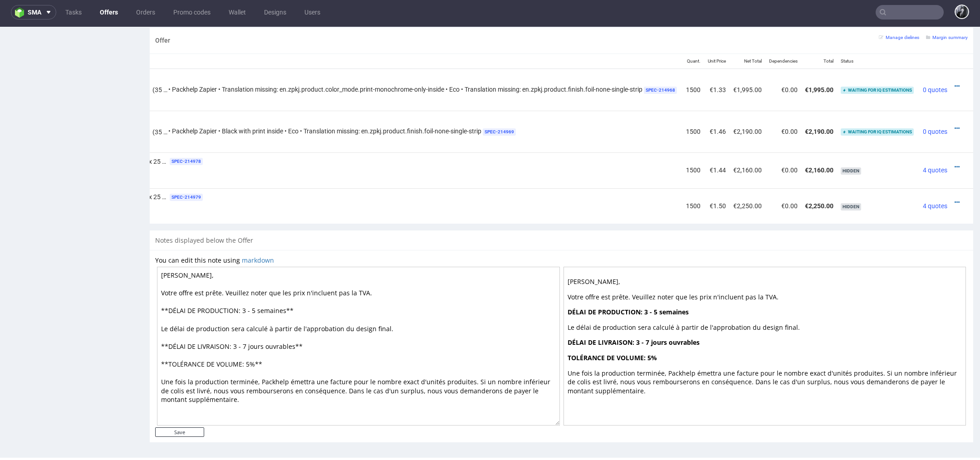 The image size is (980, 460). Describe the element at coordinates (561, 315) in the screenshot. I see `div: You can edit this note using` at that location.